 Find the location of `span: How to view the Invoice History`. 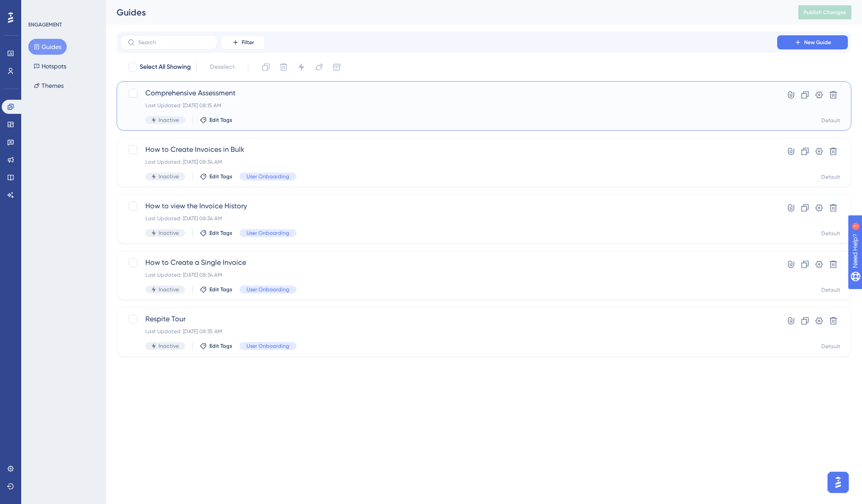

span: How to view the Invoice History is located at coordinates (448, 206).